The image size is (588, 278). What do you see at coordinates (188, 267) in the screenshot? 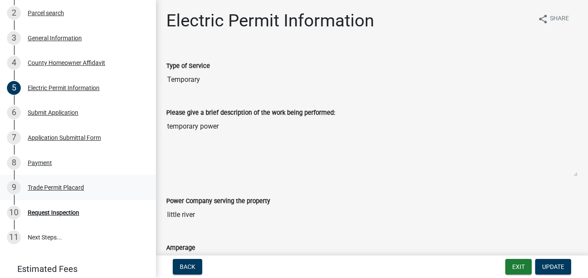
I see `button: Back` at bounding box center [188, 267].